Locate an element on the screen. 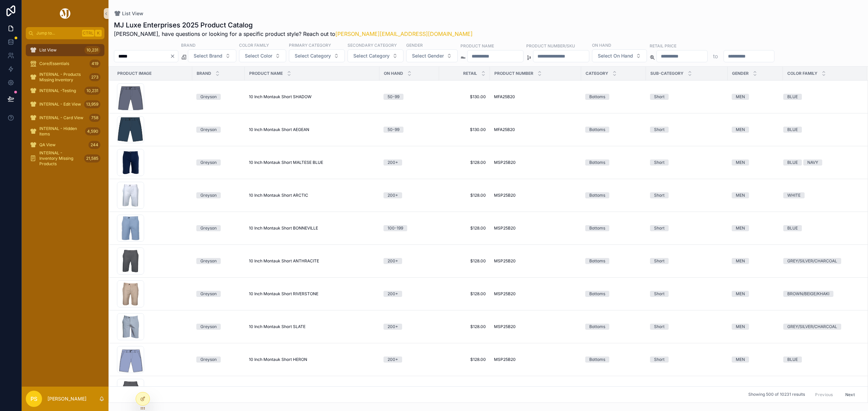 The image size is (868, 411). a: GREY/SILVER/CHARCOAL is located at coordinates (821, 327).